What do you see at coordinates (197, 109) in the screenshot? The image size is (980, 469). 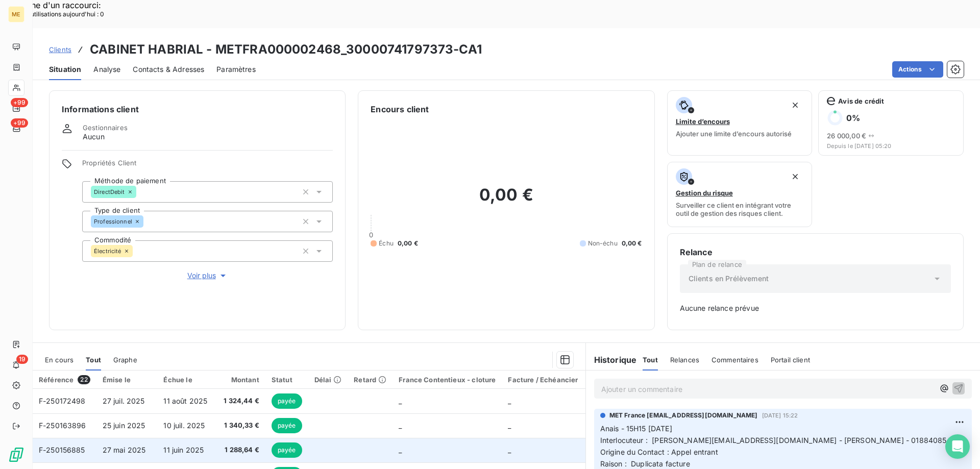 I see `h6: Informations client` at bounding box center [197, 109].